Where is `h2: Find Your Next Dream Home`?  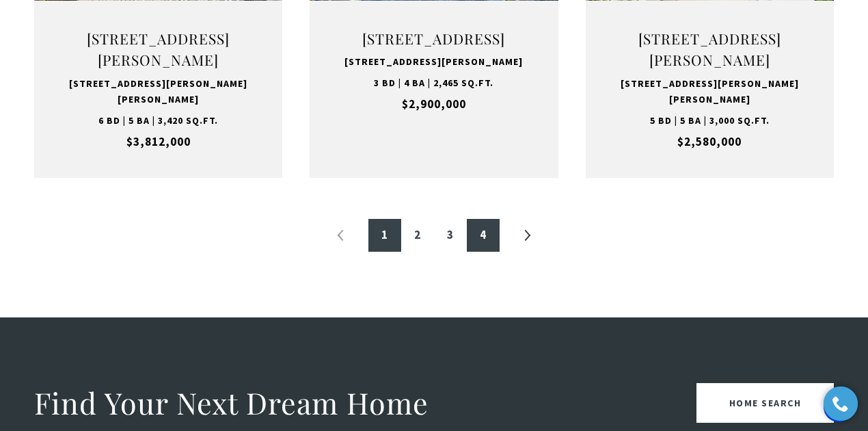
h2: Find Your Next Dream Home is located at coordinates (231, 403).